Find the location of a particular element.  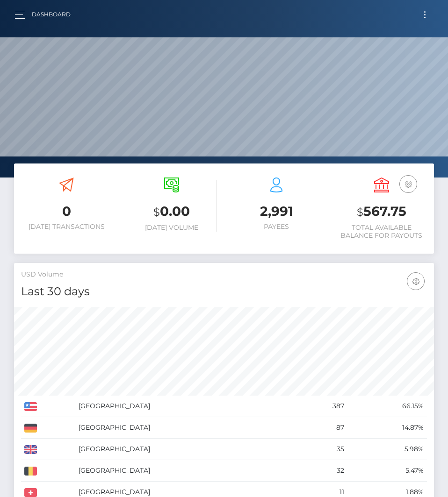

td: 5.47% is located at coordinates (387, 471).